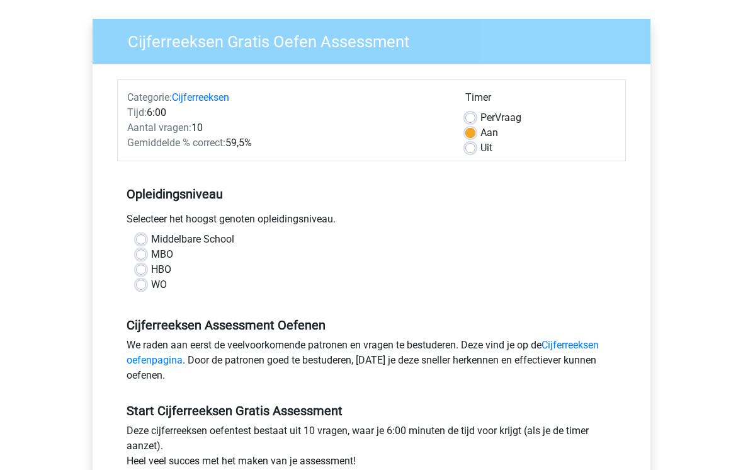 The image size is (743, 470). Describe the element at coordinates (176, 143) in the screenshot. I see `span: Gemiddelde % correct:` at that location.